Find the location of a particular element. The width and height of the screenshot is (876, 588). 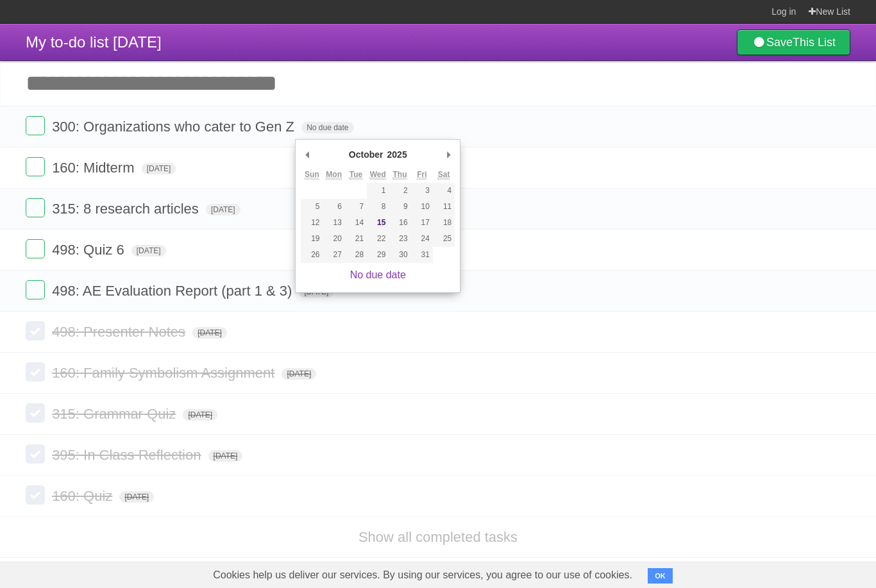

button: 18 is located at coordinates (444, 222).